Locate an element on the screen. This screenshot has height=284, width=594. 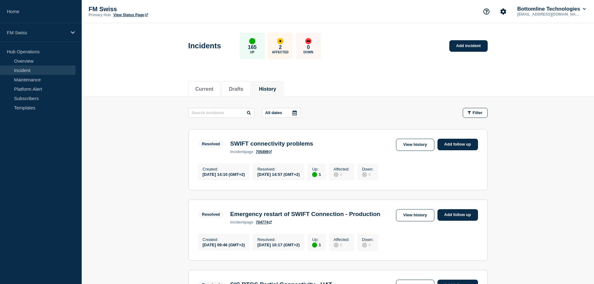
p: Affected is located at coordinates (280, 52).